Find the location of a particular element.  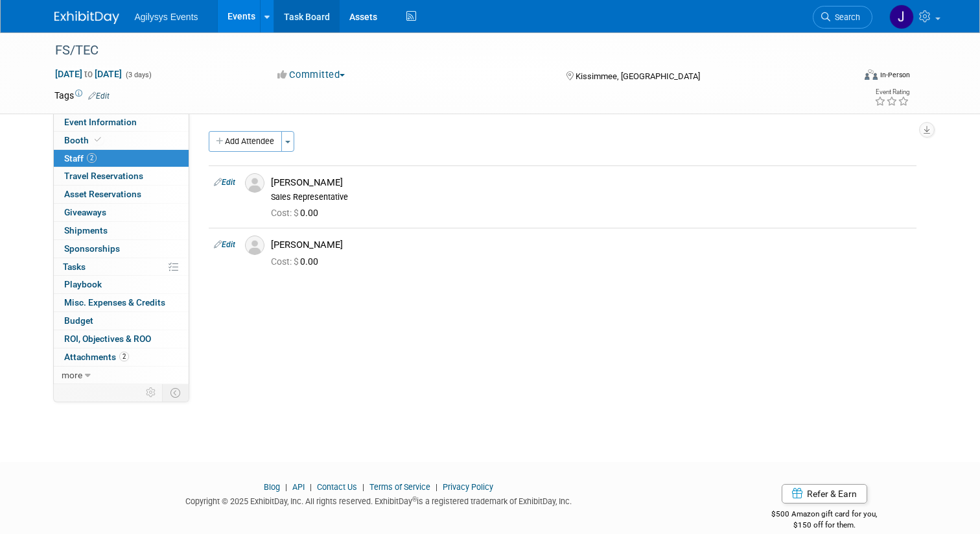

a: Event Information is located at coordinates (122, 122).